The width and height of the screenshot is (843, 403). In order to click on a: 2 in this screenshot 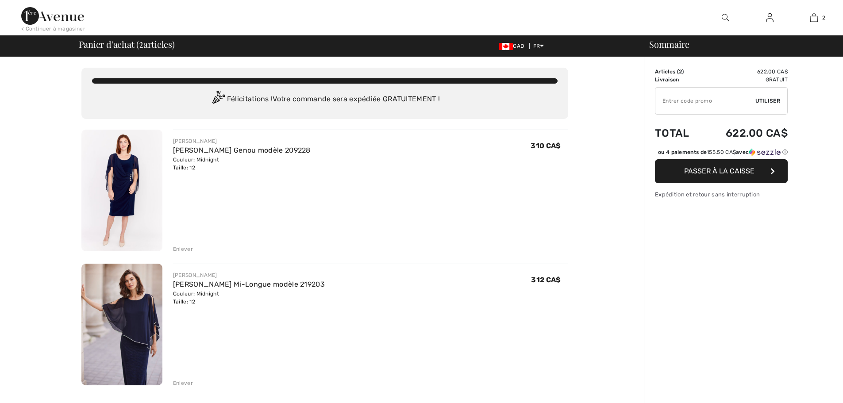, I will do `click(814, 18)`.